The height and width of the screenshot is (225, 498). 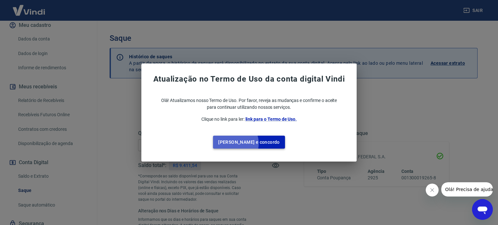 I want to click on span: link para o Termo de Uso., so click(x=271, y=119).